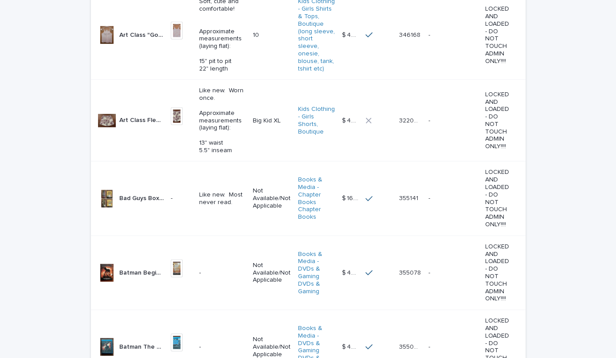  Describe the element at coordinates (222, 199) in the screenshot. I see `p: Like new. Most never read.` at that location.